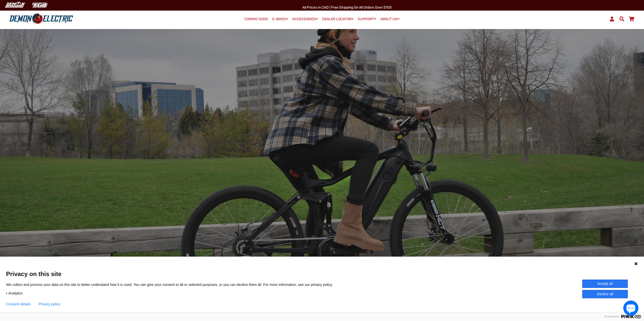  I want to click on button: Decline all, so click(605, 294).